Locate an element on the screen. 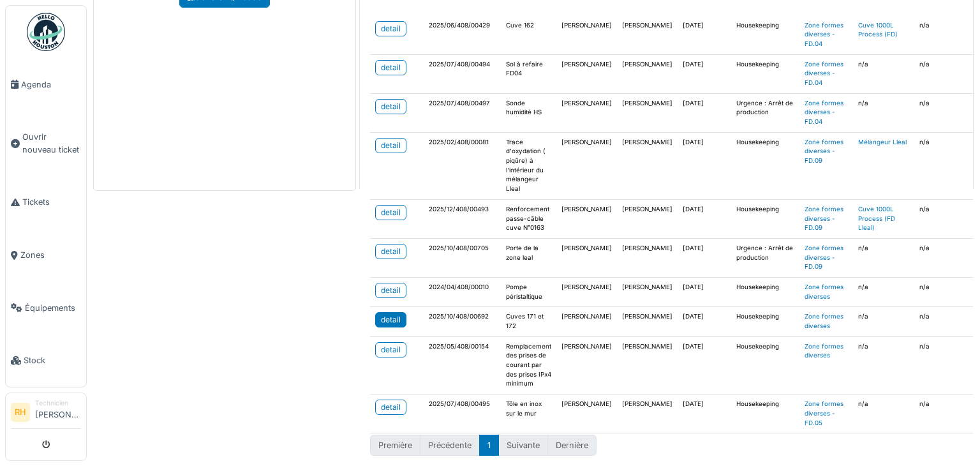  a: Équipements is located at coordinates (46, 307).